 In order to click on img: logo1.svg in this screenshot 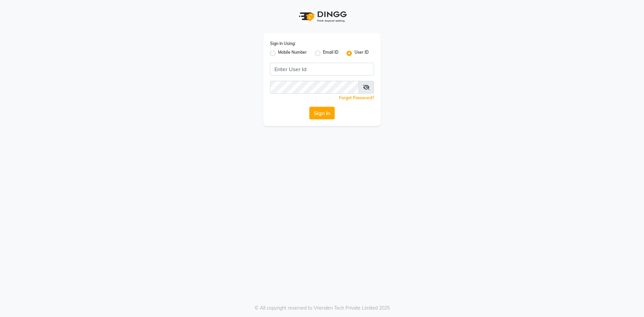, I will do `click(322, 17)`.